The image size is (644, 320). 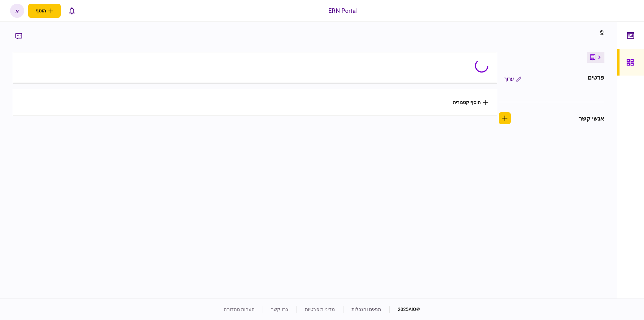 What do you see at coordinates (239, 309) in the screenshot?
I see `a: הערות מהדורה` at bounding box center [239, 309].